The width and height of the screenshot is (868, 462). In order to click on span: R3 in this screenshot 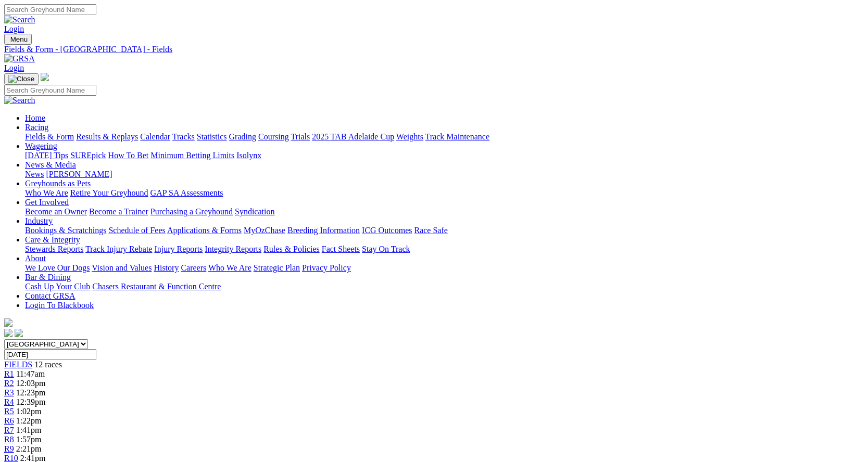, I will do `click(9, 392)`.